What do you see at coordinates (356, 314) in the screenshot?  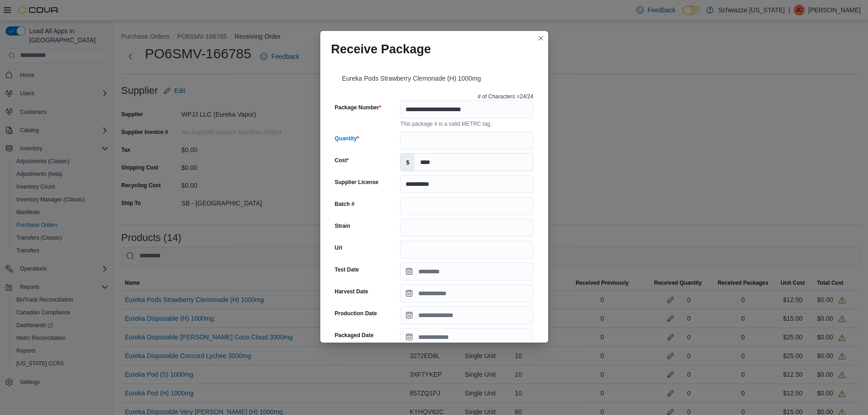 I see `label: Production Date` at bounding box center [356, 314].